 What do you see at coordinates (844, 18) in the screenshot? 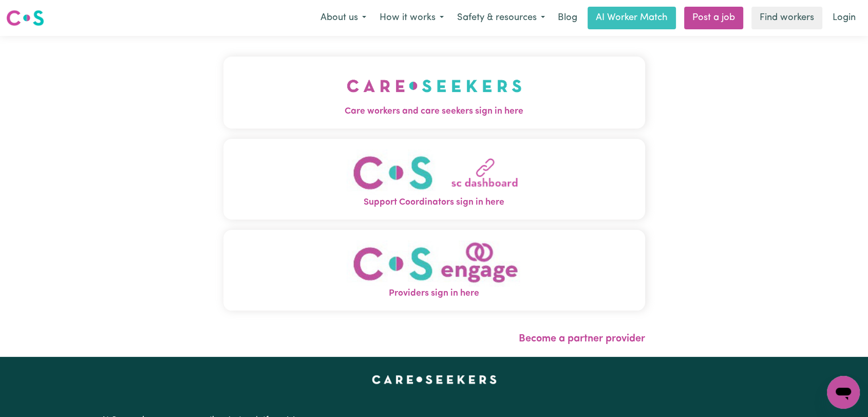
I see `a: Login` at bounding box center [844, 18].